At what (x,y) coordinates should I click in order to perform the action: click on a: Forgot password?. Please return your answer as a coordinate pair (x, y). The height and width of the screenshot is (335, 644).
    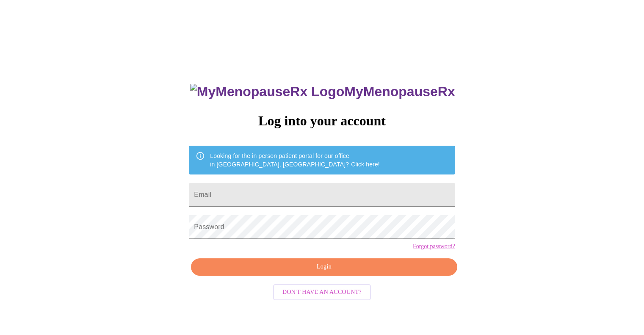
    Looking at the image, I should click on (434, 246).